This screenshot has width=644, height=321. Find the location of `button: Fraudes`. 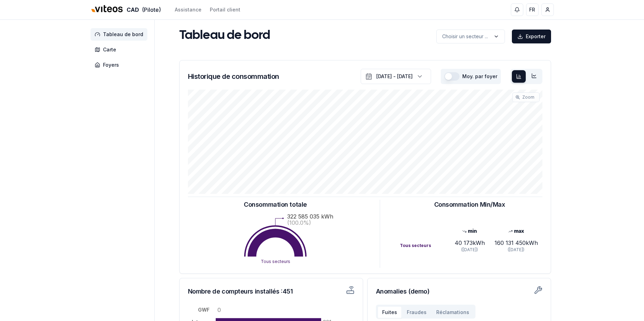

button: Fraudes is located at coordinates (416, 312).